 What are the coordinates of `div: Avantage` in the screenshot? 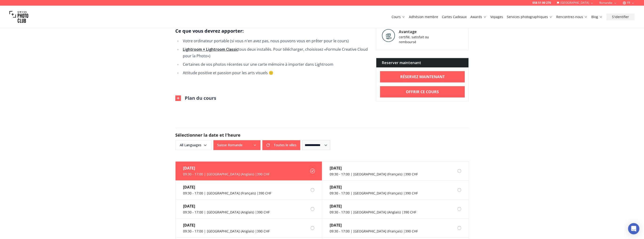 It's located at (419, 32).